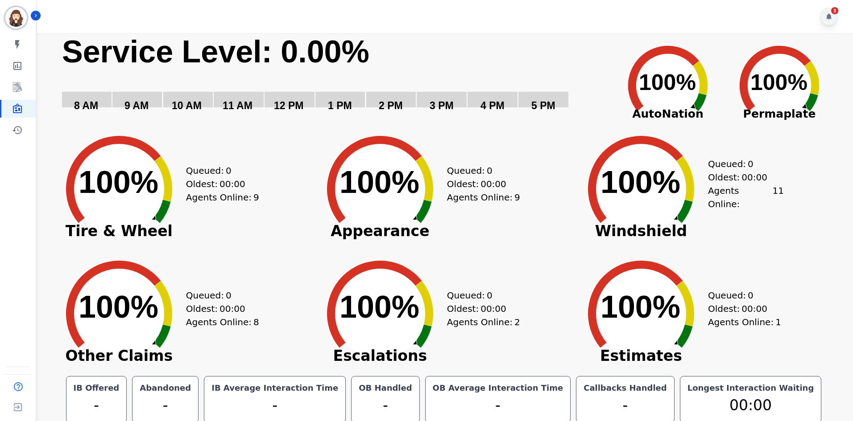 This screenshot has height=421, width=853. Describe the element at coordinates (380, 356) in the screenshot. I see `span: Escalations` at that location.